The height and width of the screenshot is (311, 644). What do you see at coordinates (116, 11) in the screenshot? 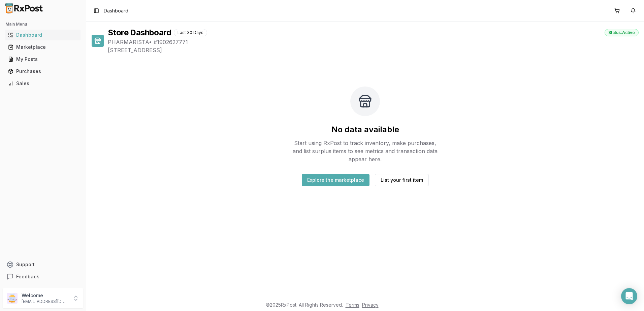
I see `span: Dashboard` at bounding box center [116, 11].